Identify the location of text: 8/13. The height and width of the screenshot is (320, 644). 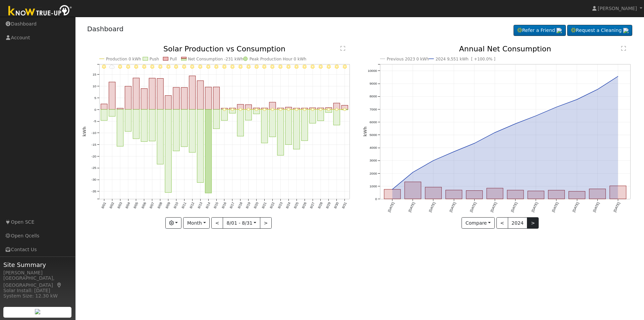
(200, 205).